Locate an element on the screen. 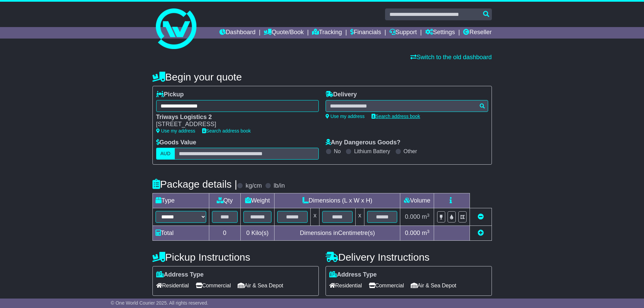 The width and height of the screenshot is (644, 308). h4: Delivery Instructions is located at coordinates (409, 257).